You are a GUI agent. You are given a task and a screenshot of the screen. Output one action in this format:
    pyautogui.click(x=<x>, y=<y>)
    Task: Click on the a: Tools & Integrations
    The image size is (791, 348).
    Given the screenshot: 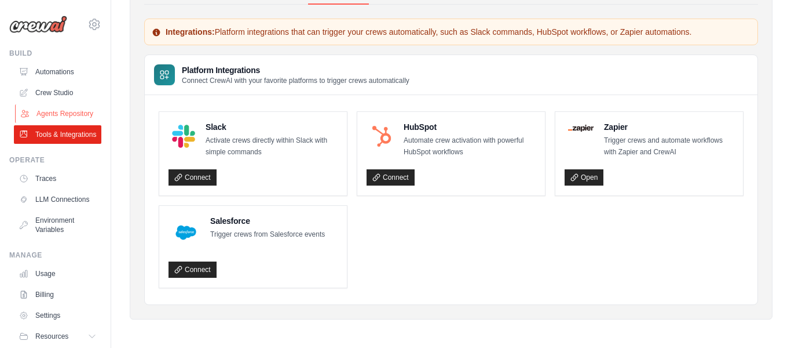 What is the action you would take?
    pyautogui.click(x=57, y=134)
    